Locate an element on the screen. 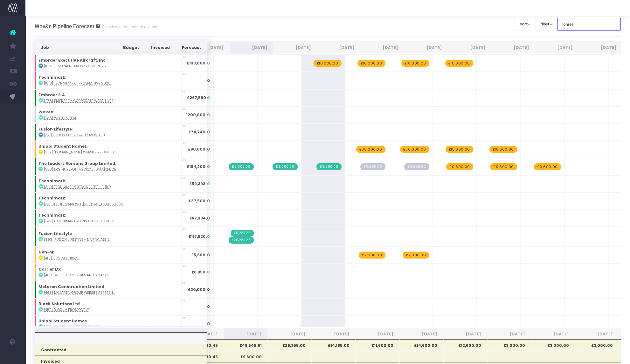 This screenshot has height=364, width=630. th: Nov 25: activate to sort column ascending is located at coordinates (338, 48).